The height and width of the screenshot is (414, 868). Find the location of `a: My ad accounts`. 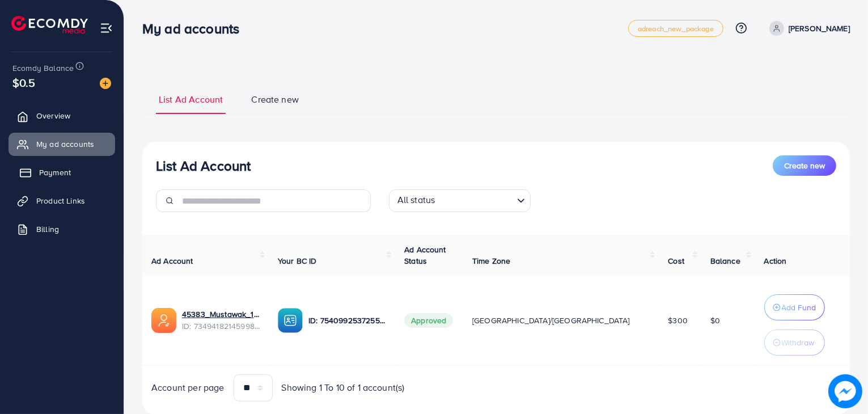

a: My ad accounts is located at coordinates (62, 144).